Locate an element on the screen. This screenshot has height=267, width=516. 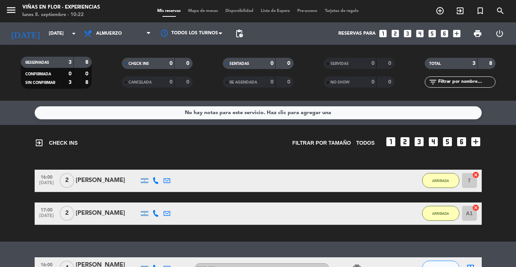
button: menu is located at coordinates (11, 11).